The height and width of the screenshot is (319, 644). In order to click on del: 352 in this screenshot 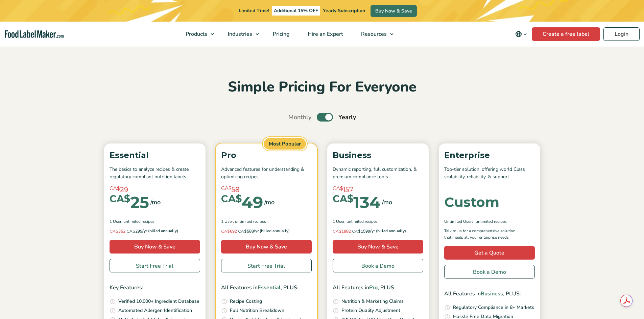, I will do `click(117, 232)`.